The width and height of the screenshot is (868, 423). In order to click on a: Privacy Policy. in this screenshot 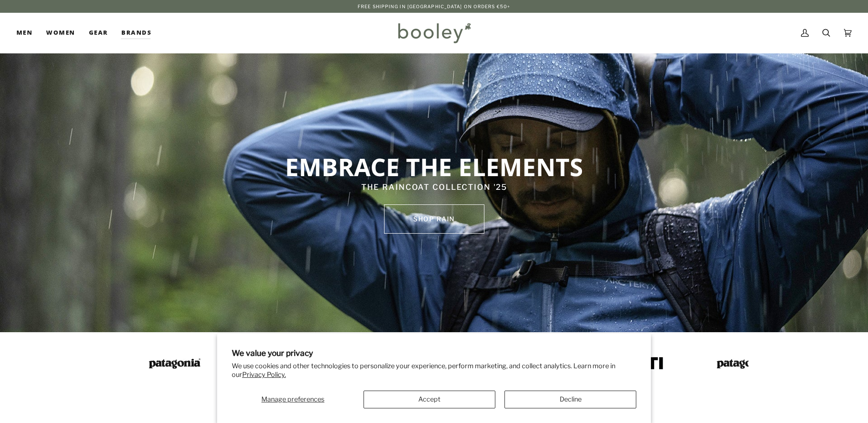, I will do `click(264, 375)`.